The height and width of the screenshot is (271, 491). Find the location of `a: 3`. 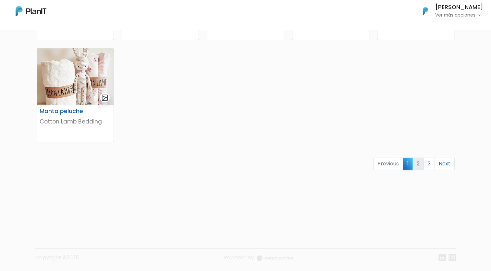

a: 3 is located at coordinates (429, 164).